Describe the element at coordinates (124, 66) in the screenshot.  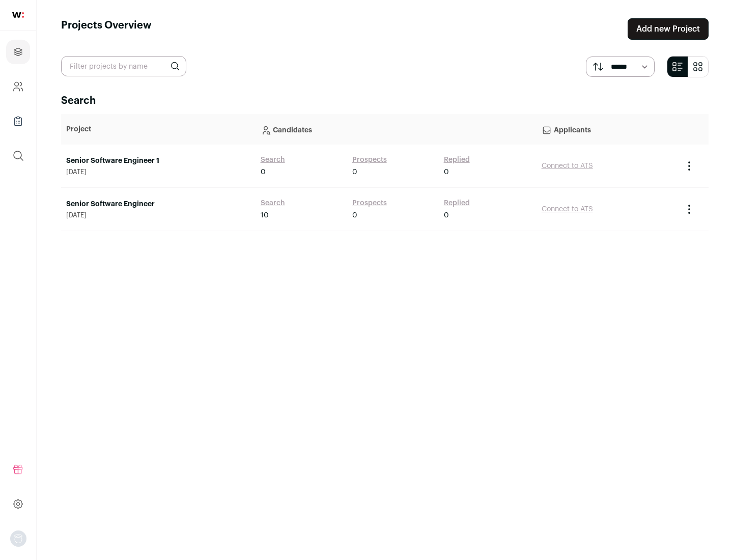
I see `input: Filter projects by name` at that location.